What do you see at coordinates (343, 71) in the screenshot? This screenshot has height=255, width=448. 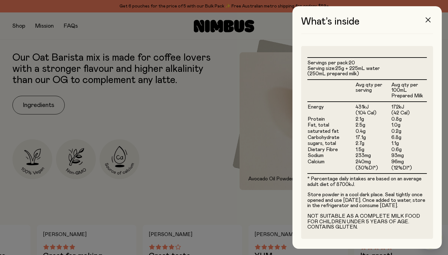 I see `span: 25g + 225mL water (250mL prepared milk)` at bounding box center [343, 71].